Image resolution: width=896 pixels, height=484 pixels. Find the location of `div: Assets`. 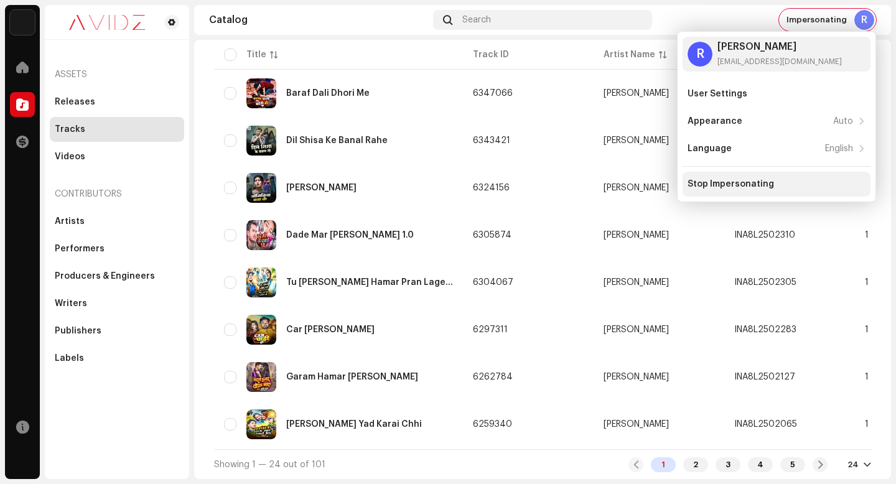

div: Assets is located at coordinates (117, 75).